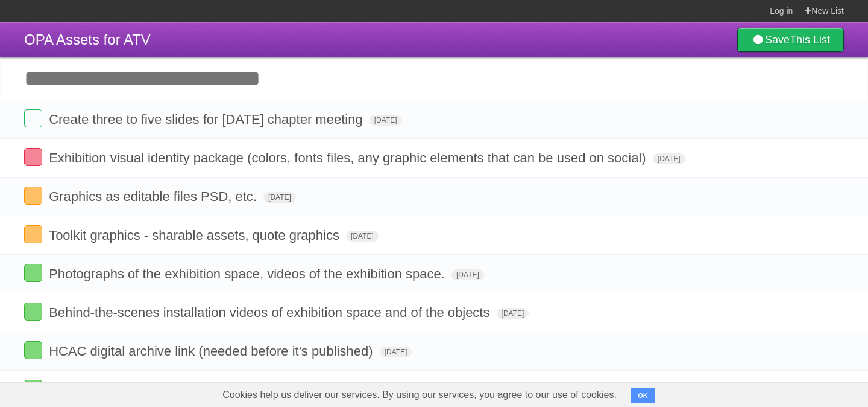  What do you see at coordinates (248, 273) in the screenshot?
I see `span: Photographs of the exhibition space, videos of the exhibition space.` at bounding box center [248, 273].